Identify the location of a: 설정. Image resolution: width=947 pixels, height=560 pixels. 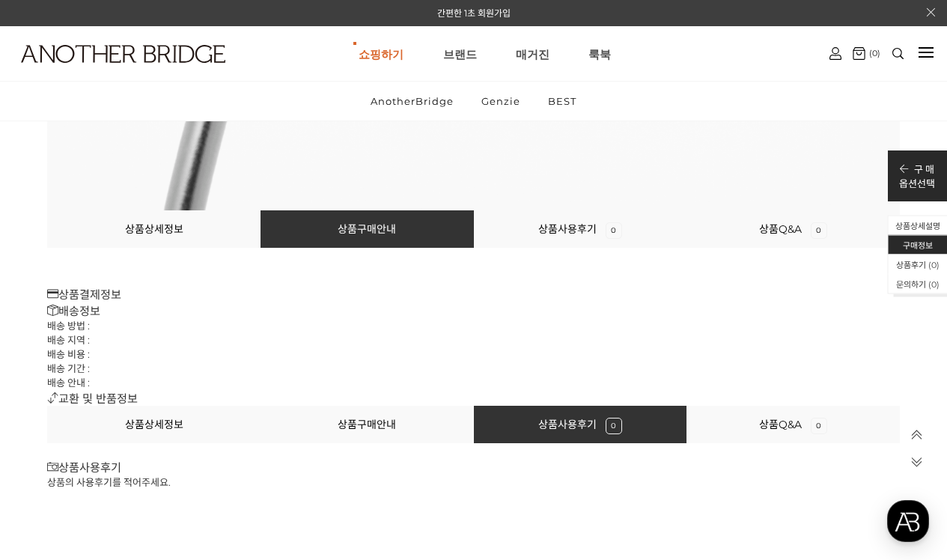
(241, 454).